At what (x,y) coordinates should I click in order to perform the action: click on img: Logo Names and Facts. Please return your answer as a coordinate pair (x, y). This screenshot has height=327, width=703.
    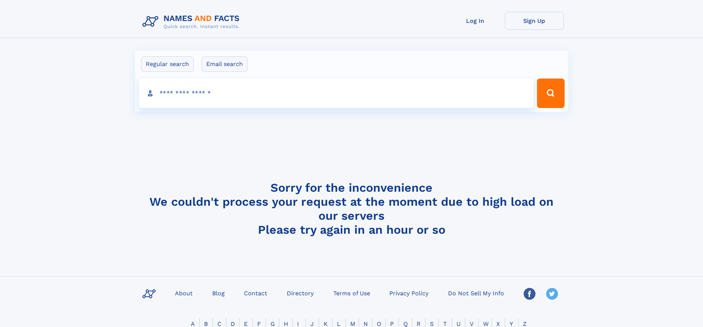
    Looking at the image, I should click on (193, 22).